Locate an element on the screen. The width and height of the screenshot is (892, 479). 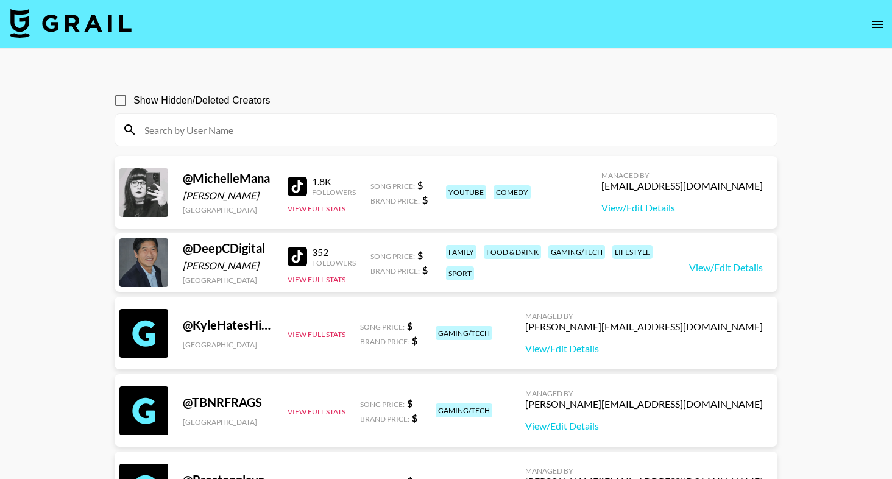
div: sport is located at coordinates (460, 273).